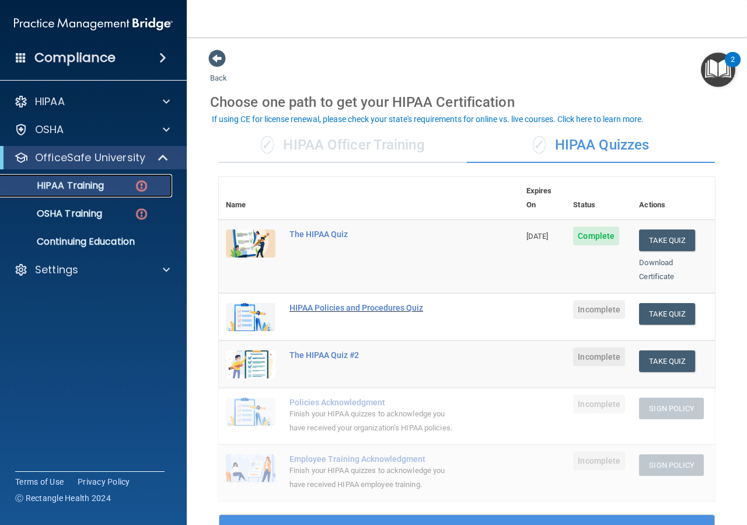 The image size is (747, 525). What do you see at coordinates (55, 186) in the screenshot?
I see `p: HIPAA Training` at bounding box center [55, 186].